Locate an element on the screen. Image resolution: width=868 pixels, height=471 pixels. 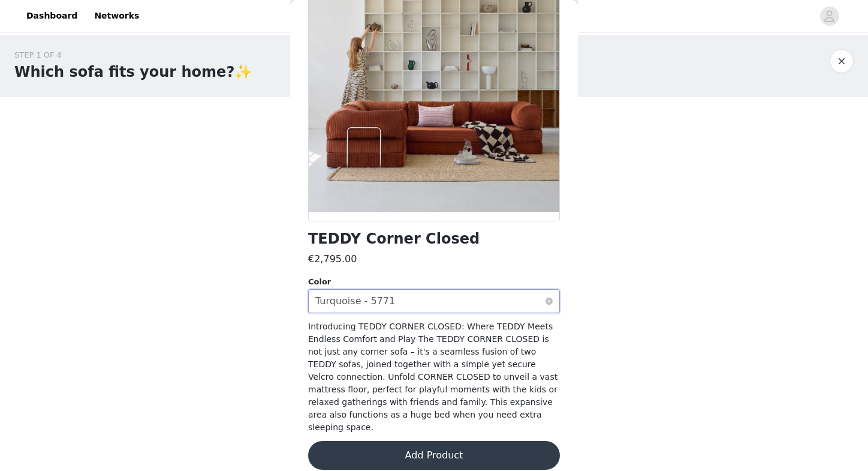
i: icon: close-circle is located at coordinates (549, 301).